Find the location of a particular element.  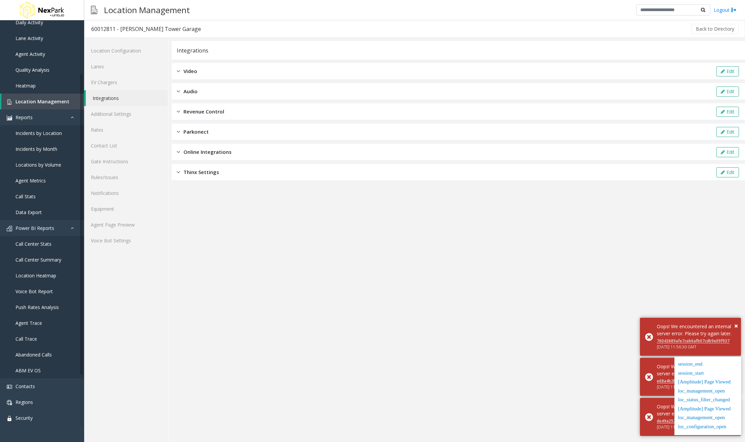

span: Thinx Settings is located at coordinates (201, 172).